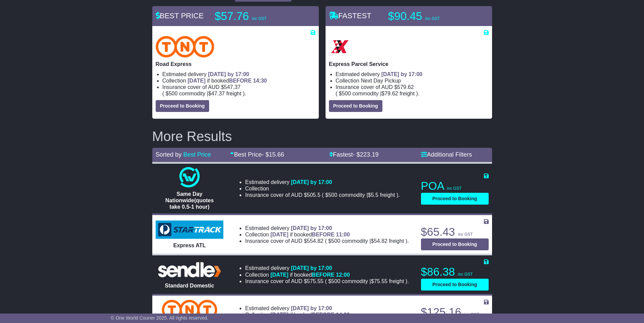  Describe the element at coordinates (343, 274) in the screenshot. I see `span: 12:00` at that location.